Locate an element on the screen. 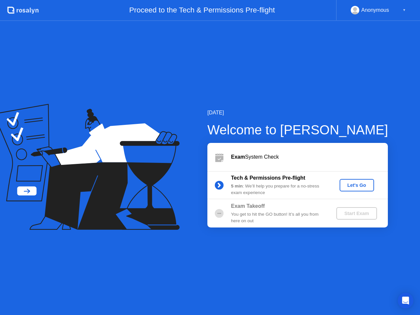 The height and width of the screenshot is (315, 420). div: Open Intercom Messenger is located at coordinates (406, 301).